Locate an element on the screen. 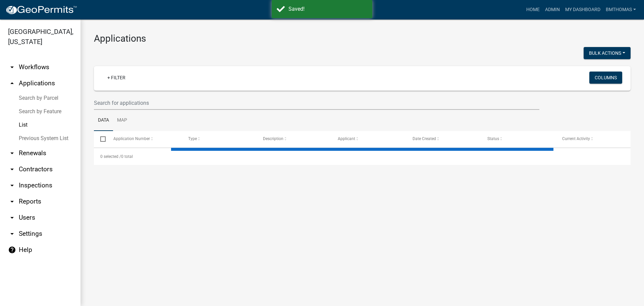 The image size is (644, 306). datatable-header-cell: Status is located at coordinates (519, 139).